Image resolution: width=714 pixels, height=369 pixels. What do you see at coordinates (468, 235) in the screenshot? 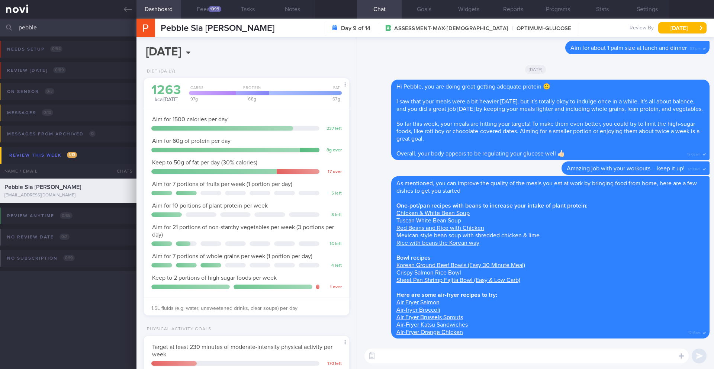
I see `a: Mexican-style bean soup with shredded chicken & lime` at bounding box center [468, 235].